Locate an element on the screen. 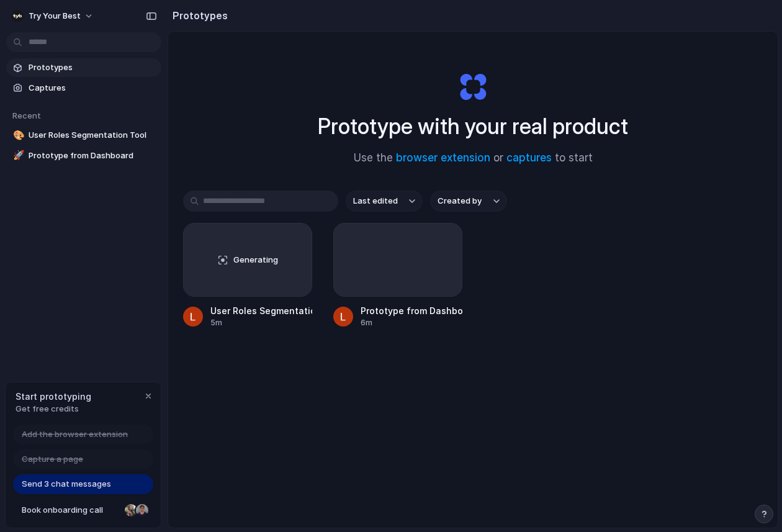 This screenshot has height=532, width=782. a: browser extension is located at coordinates (443, 158).